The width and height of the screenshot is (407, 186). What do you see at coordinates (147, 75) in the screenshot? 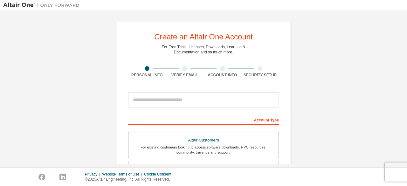
I see `div: Personal Info` at bounding box center [147, 75].